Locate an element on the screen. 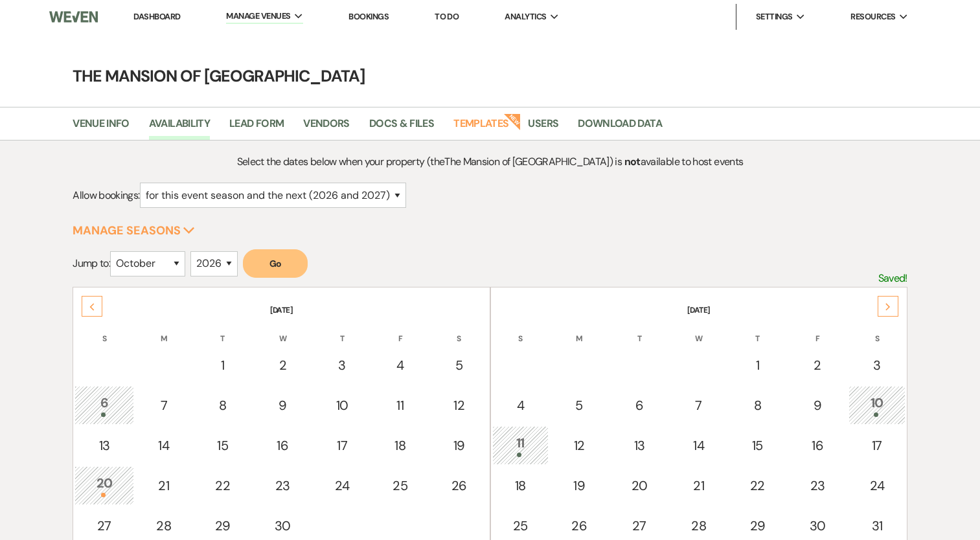 The image size is (980, 540). strong: New is located at coordinates (513, 121).